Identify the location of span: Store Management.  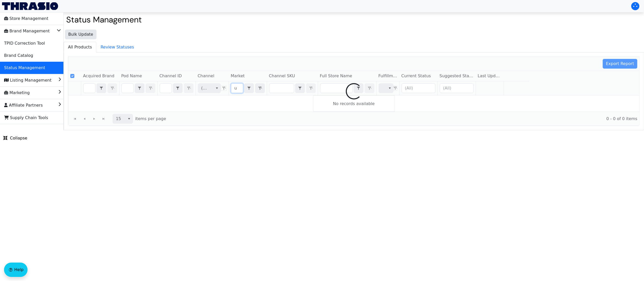
(26, 18).